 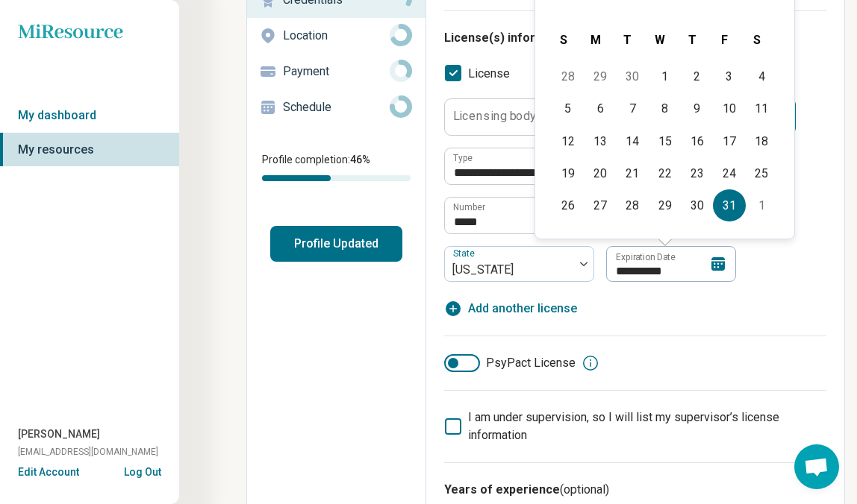 What do you see at coordinates (728, 108) in the screenshot?
I see `div: Choose Friday, May 10th, 2024` at bounding box center [728, 108].